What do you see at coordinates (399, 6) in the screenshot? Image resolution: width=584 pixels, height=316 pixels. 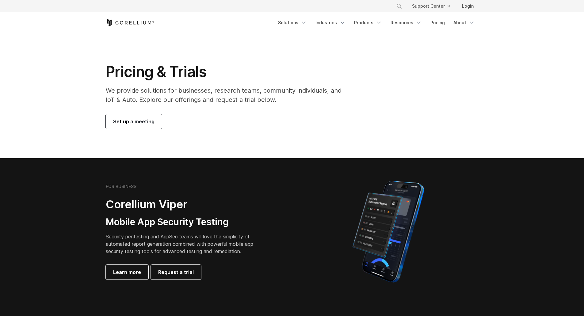 I see `button: Search` at bounding box center [399, 6].